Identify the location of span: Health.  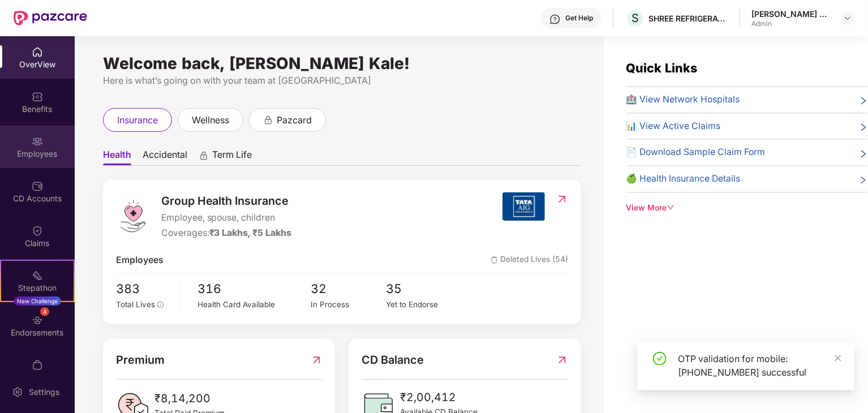
(117, 157).